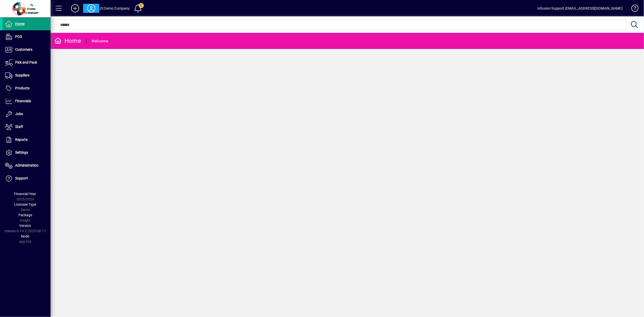 Image resolution: width=644 pixels, height=317 pixels. Describe the element at coordinates (25, 194) in the screenshot. I see `span: Financial Year` at that location.